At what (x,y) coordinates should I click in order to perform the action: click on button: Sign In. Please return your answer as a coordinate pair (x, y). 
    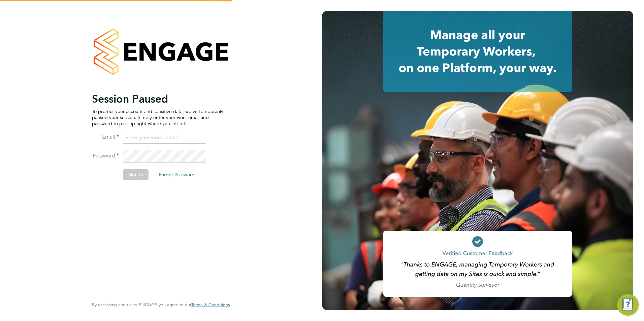
    Looking at the image, I should click on (136, 175).